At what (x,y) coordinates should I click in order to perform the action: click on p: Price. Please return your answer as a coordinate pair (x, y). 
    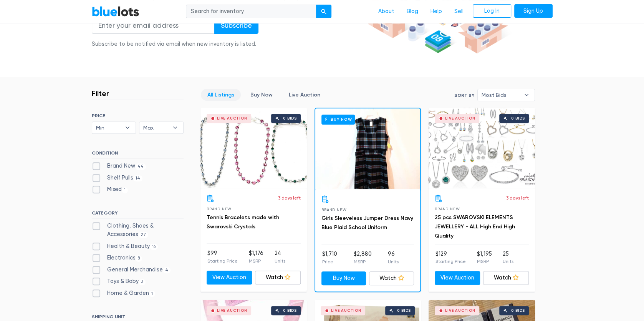
    Looking at the image, I should click on (329, 262).